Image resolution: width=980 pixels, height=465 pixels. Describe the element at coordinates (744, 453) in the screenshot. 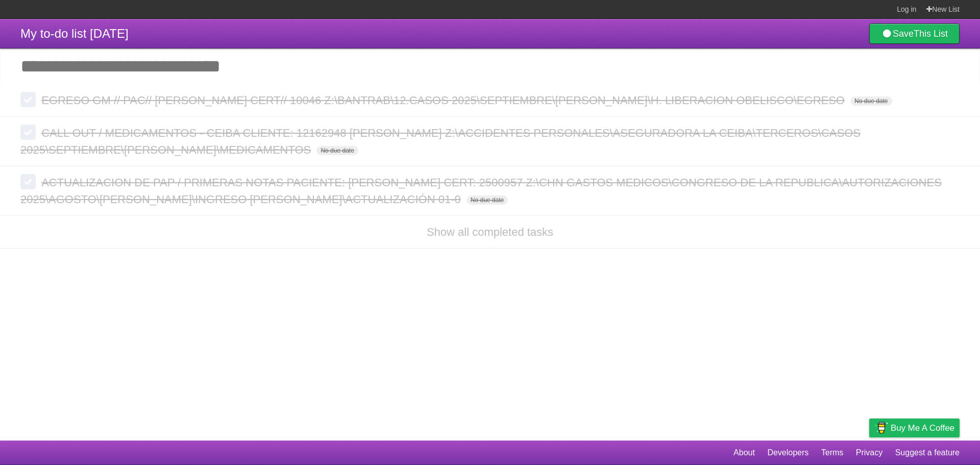

I see `a: About` at that location.